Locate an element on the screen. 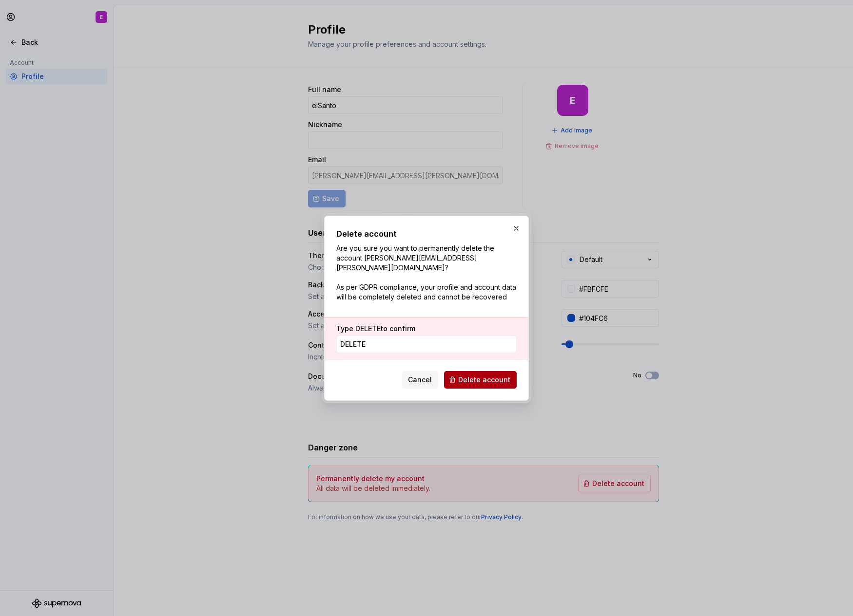 The image size is (853, 616). input: DELETE is located at coordinates (426, 345).